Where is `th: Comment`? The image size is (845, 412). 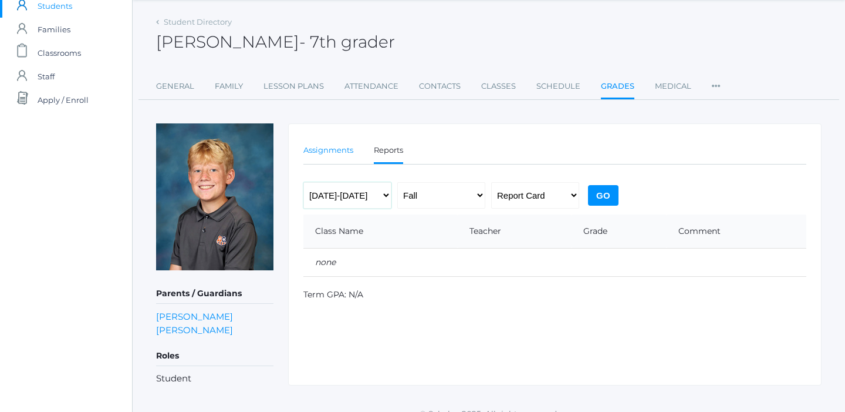
th: Comment is located at coordinates (737, 231).